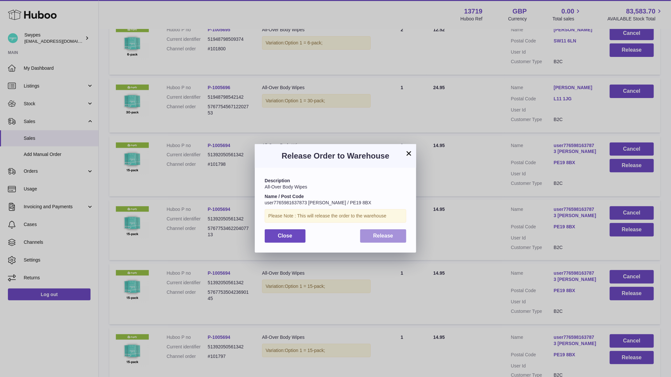 Image resolution: width=671 pixels, height=377 pixels. Describe the element at coordinates (277, 181) in the screenshot. I see `strong: Description` at that location.